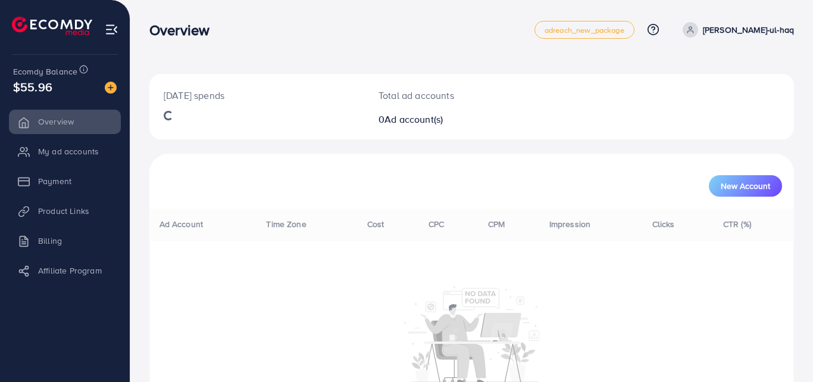  Describe the element at coordinates (585, 30) in the screenshot. I see `span: adreach_new_package` at that location.